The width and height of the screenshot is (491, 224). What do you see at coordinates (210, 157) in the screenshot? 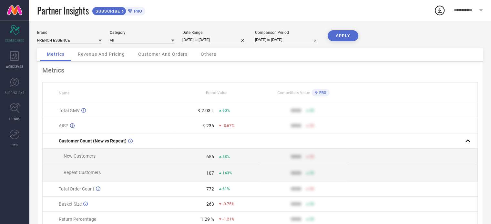
I see `div: 656` at bounding box center [210, 157].